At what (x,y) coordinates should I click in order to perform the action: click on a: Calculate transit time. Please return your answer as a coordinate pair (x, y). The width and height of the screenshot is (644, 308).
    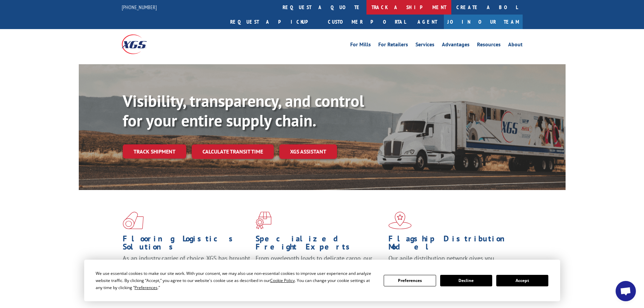
    Looking at the image, I should click on (233, 152).